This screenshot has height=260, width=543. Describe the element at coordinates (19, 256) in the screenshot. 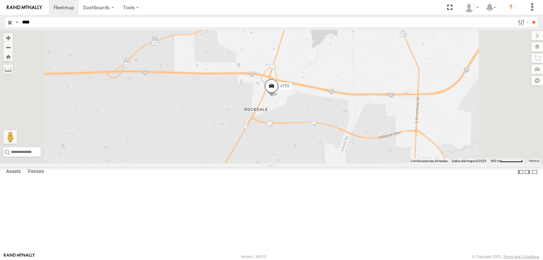

I see `a: Visit our Website` at that location.